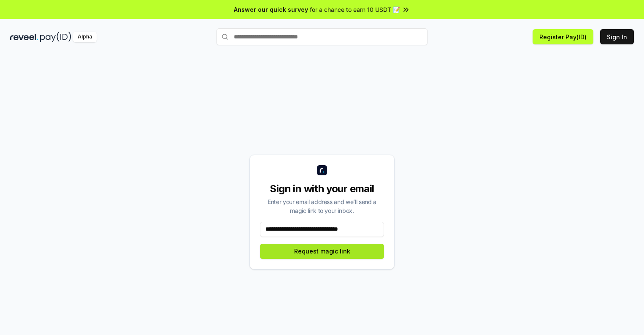 This screenshot has width=644, height=335. I want to click on button: Register Pay(ID), so click(563, 37).